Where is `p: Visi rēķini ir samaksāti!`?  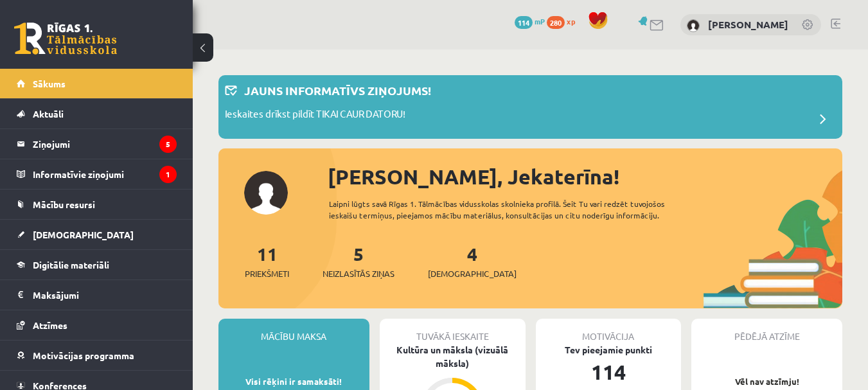 p: Visi rēķini ir samaksāti! is located at coordinates (293, 381).